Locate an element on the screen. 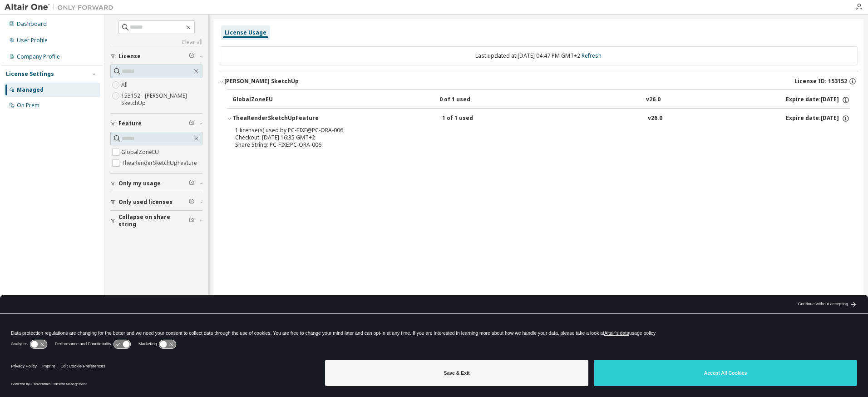 The image size is (868, 397). span: License is located at coordinates (130, 57).